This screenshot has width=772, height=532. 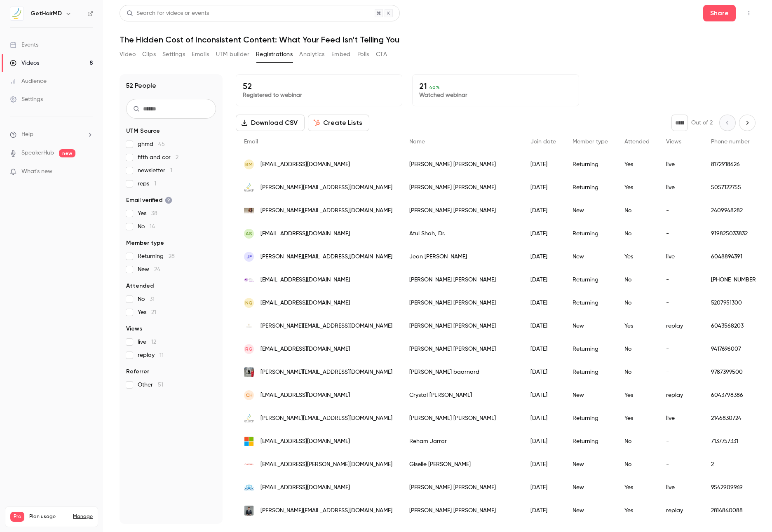 I want to click on span: AS, so click(x=249, y=233).